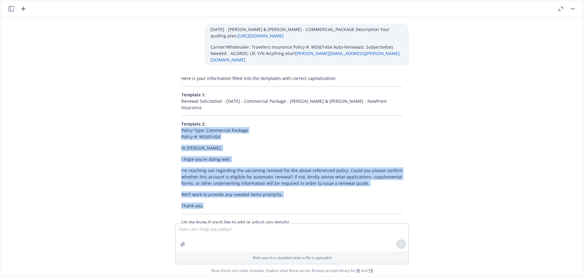 The height and width of the screenshot is (277, 584). What do you see at coordinates (292, 258) in the screenshot?
I see `p: Web search is disabled when a file is uploaded` at bounding box center [292, 258].